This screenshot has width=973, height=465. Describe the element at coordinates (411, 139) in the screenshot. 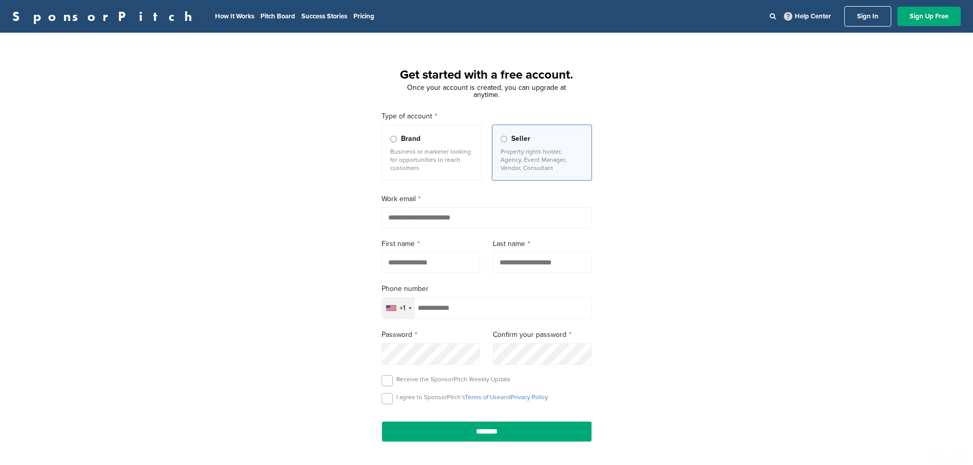

I see `span: Brand` at that location.